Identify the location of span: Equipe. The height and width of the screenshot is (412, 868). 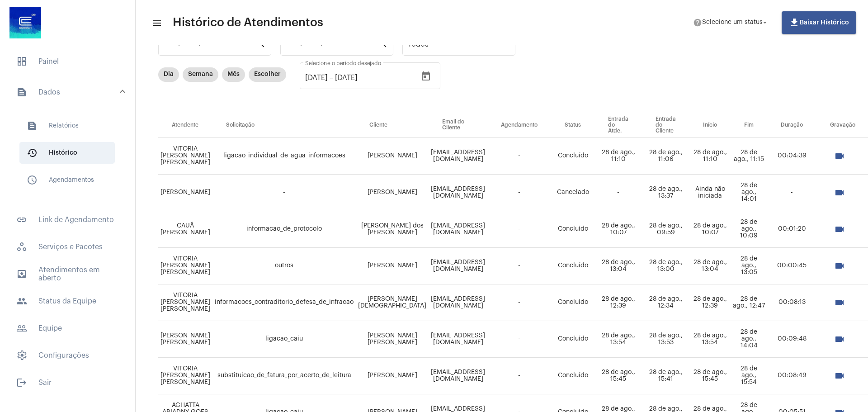
(68, 328).